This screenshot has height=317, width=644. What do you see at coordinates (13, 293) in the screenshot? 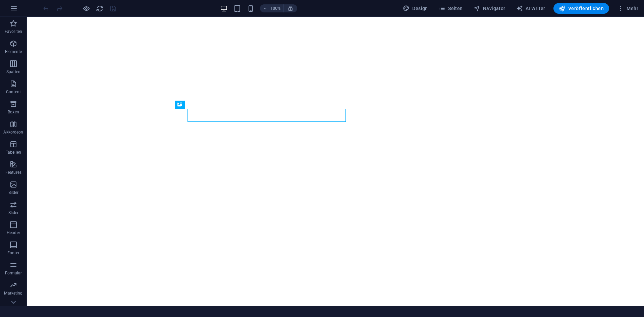
I see `p: Marketing` at bounding box center [13, 293].